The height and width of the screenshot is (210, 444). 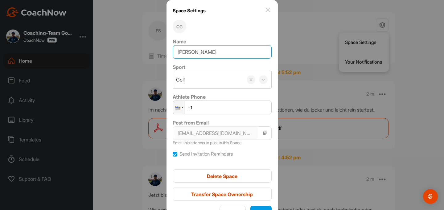 What do you see at coordinates (179, 108) in the screenshot?
I see `div: United States: + 1` at bounding box center [179, 108].